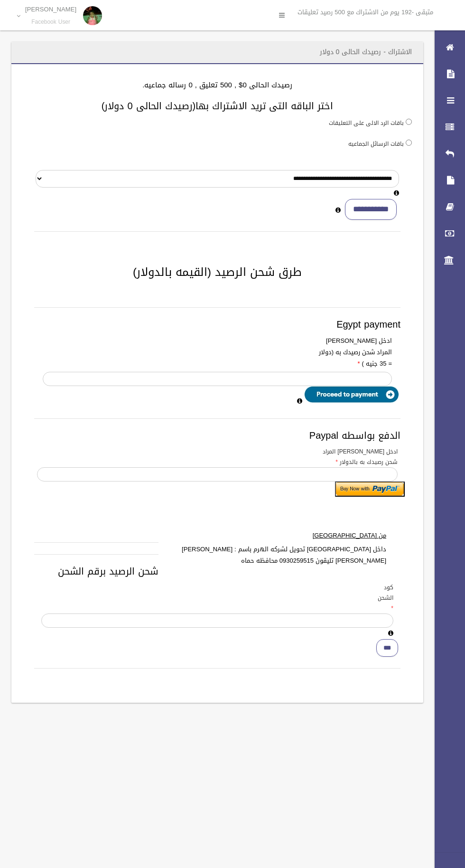 The width and height of the screenshot is (465, 868). What do you see at coordinates (217, 436) in the screenshot?
I see `h3: الدفع بواسطه Paypal` at bounding box center [217, 436].